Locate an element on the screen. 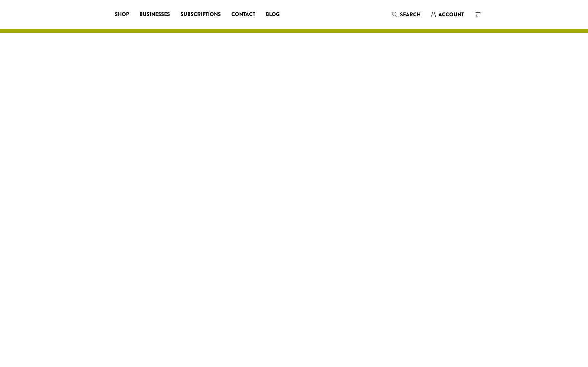  a: Blog is located at coordinates (273, 14).